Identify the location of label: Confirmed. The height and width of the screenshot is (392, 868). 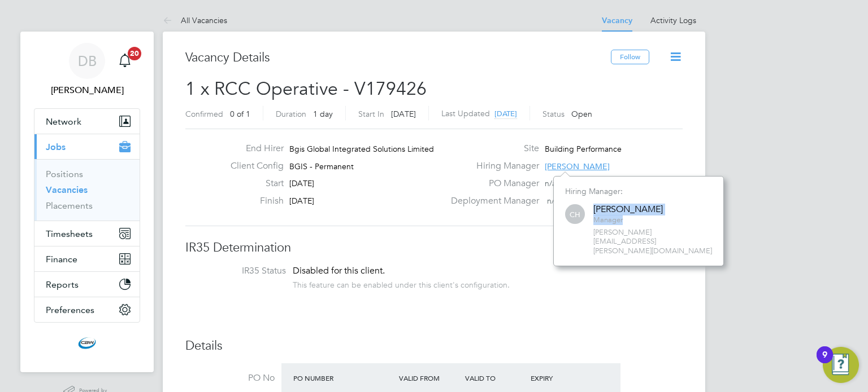
(204, 114).